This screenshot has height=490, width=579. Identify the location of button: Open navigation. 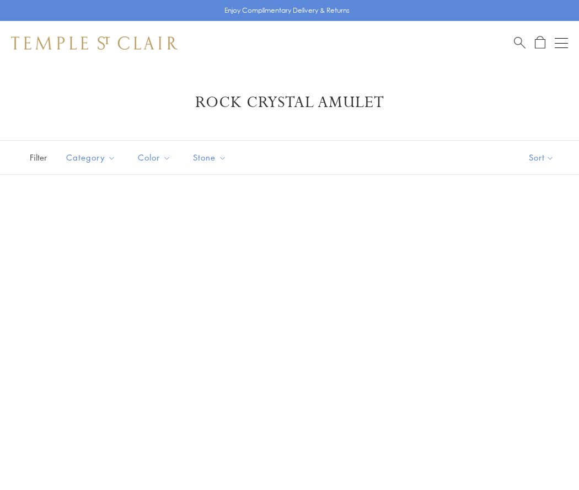
(562, 43).